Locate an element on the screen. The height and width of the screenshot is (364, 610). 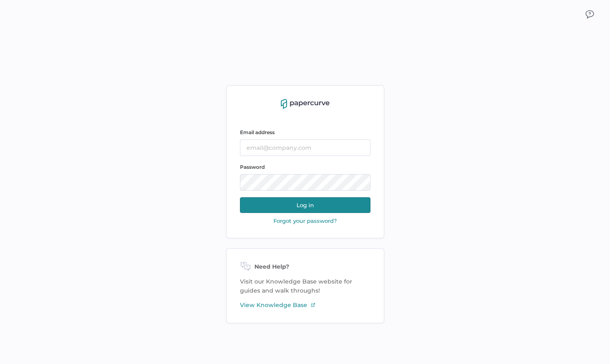
span: View Knowledge Base is located at coordinates (273, 305).